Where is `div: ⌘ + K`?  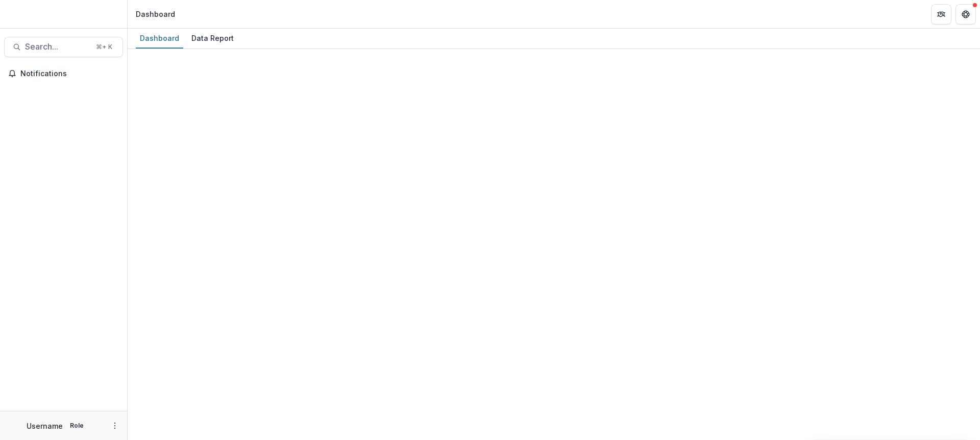
div: ⌘ + K is located at coordinates (104, 47).